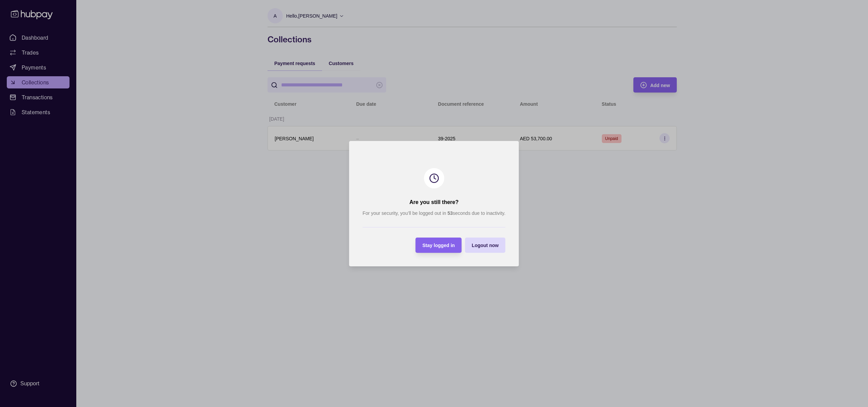 The image size is (868, 407). Describe the element at coordinates (434, 202) in the screenshot. I see `h2: Are you still there?` at that location.